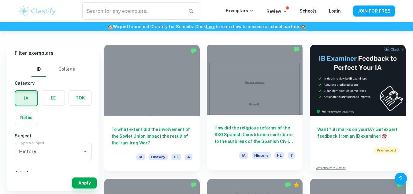  What do you see at coordinates (53, 69) in the screenshot?
I see `div: Filter type choice` at bounding box center [53, 69].